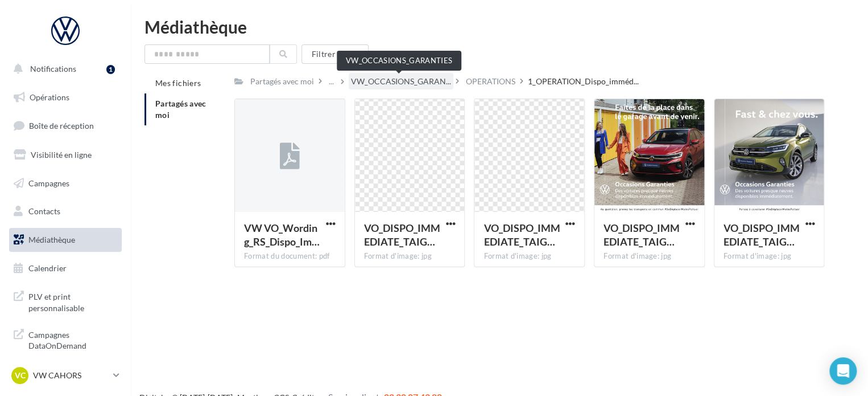 The image size is (868, 396). What do you see at coordinates (842, 370) in the screenshot?
I see `div: Open Intercom Messenger` at bounding box center [842, 370].